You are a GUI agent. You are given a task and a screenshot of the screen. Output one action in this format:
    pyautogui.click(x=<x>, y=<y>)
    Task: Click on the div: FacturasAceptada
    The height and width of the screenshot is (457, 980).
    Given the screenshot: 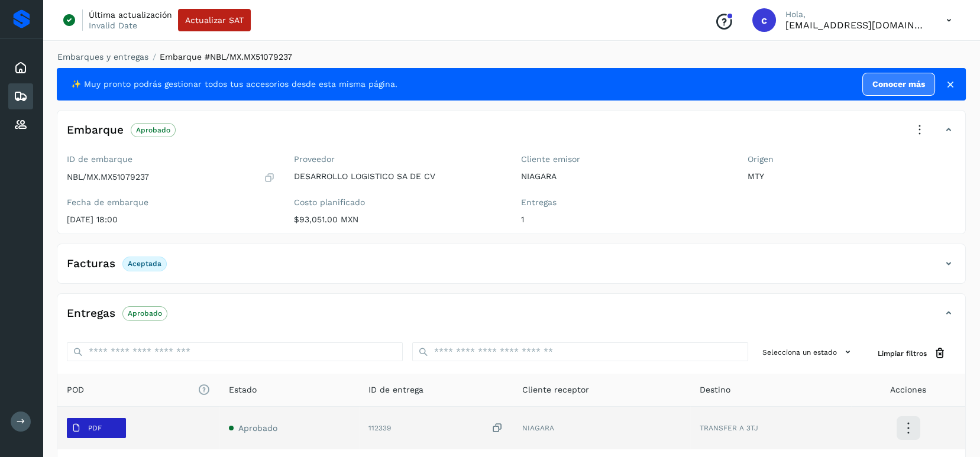 What is the action you would take?
    pyautogui.click(x=511, y=268)
    